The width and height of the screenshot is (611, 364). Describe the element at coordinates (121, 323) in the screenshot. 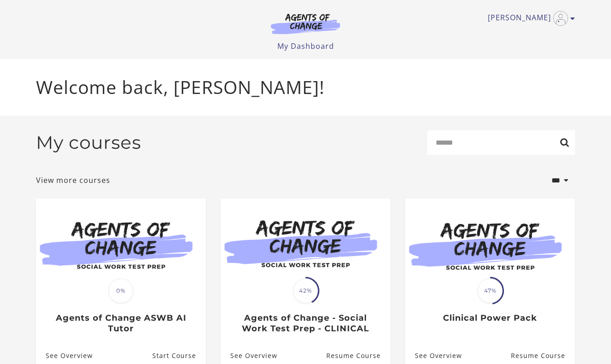

I see `h3: Agents of Change ASWB AI Tutor` at that location.